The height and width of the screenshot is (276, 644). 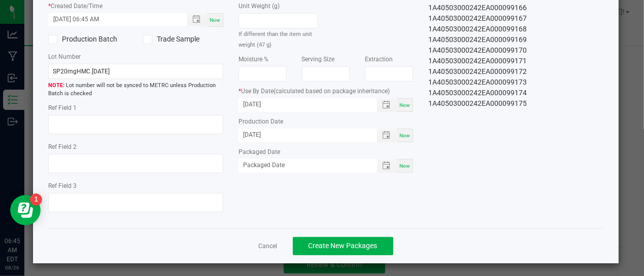 What do you see at coordinates (275, 39) in the screenshot?
I see `small: If different than the item unit weight (47 g)` at bounding box center [275, 39].